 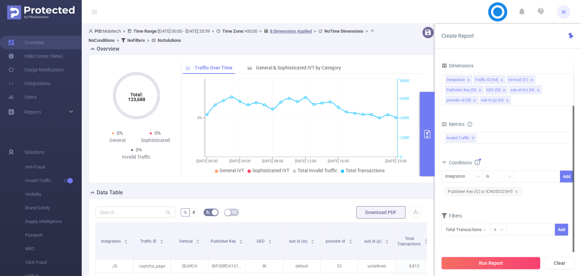 I want to click on h2: Data Table, so click(x=110, y=193).